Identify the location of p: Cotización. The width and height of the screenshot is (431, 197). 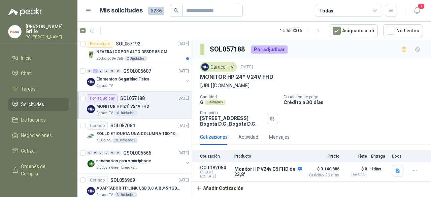
(215, 156).